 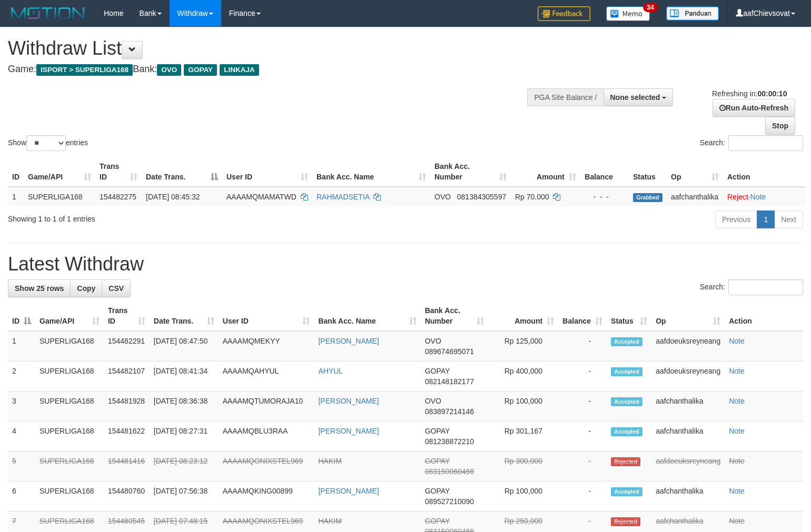 What do you see at coordinates (59, 172) in the screenshot?
I see `th: Game/API: activate to sort column ascending` at bounding box center [59, 172].